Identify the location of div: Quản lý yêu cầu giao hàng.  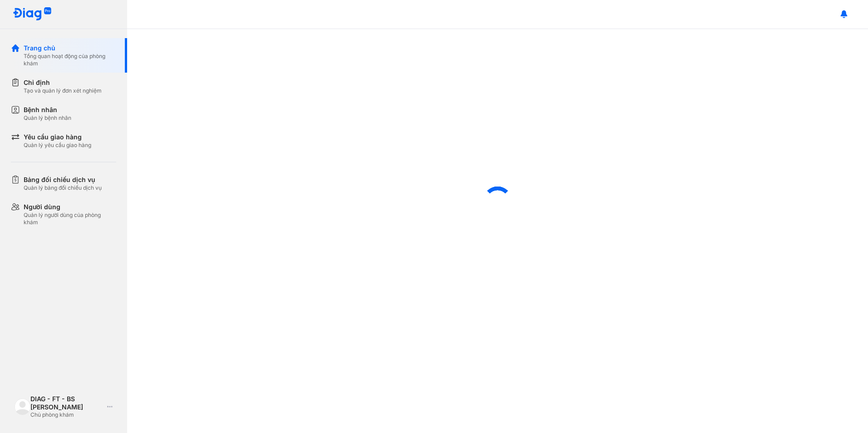
(57, 145).